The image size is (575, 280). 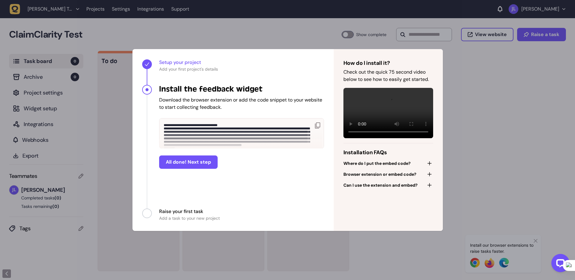 What do you see at coordinates (188, 162) in the screenshot?
I see `button: All done! Next step` at bounding box center [188, 162].